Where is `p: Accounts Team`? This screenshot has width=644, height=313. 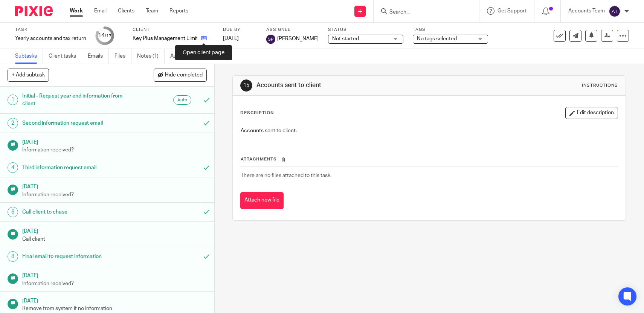
p: Accounts Team is located at coordinates (586, 11).